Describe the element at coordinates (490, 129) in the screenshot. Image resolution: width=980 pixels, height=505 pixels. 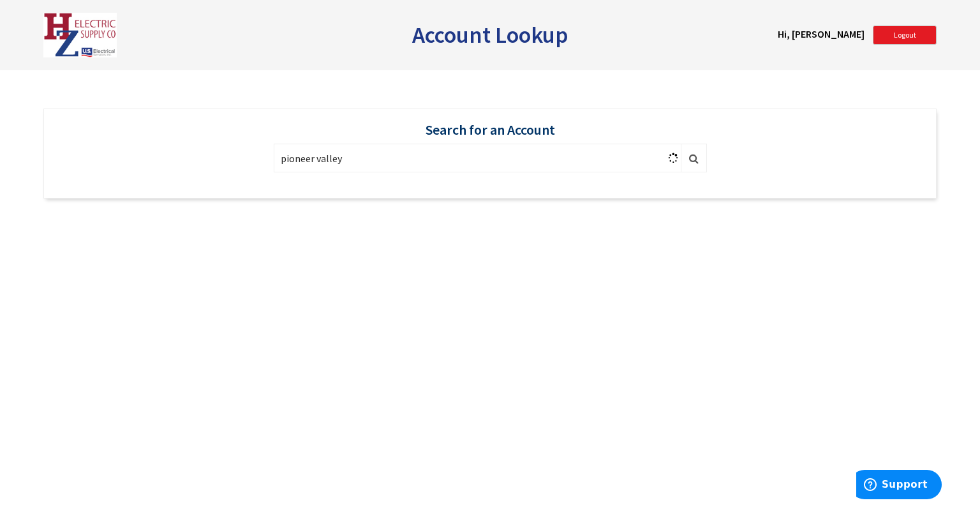
I see `h4: Search for an Account` at that location.